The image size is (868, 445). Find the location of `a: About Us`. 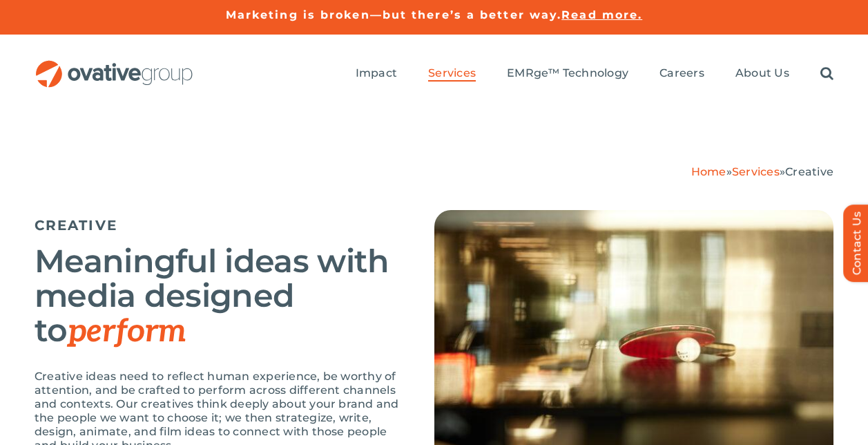

a: About Us is located at coordinates (762, 74).